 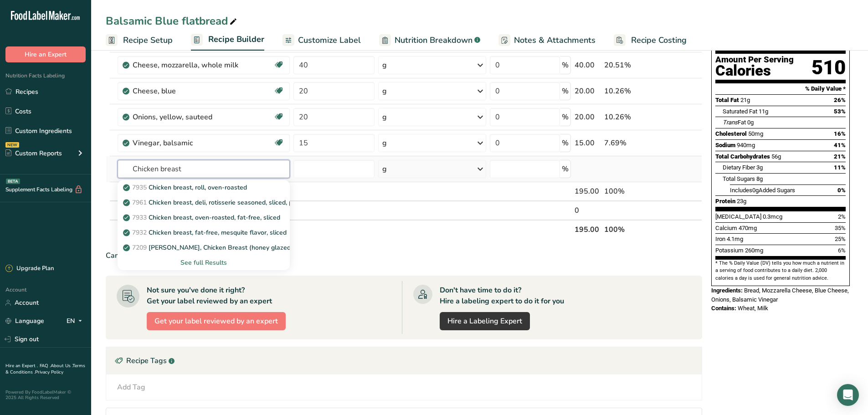 What do you see at coordinates (502, 296) in the screenshot?
I see `div: Don't have time to do it? Hire a labeling expert to do it for you` at bounding box center [502, 296].